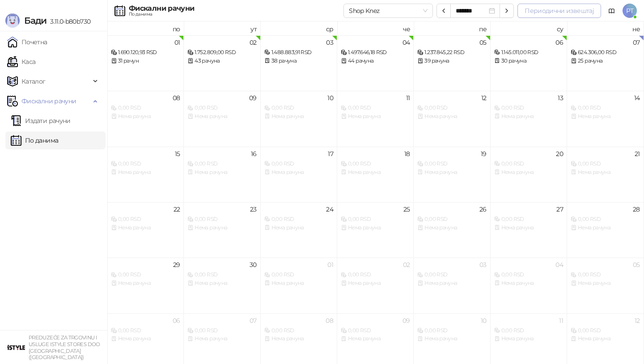 This screenshot has height=364, width=644. I want to click on div: 12, so click(637, 321).